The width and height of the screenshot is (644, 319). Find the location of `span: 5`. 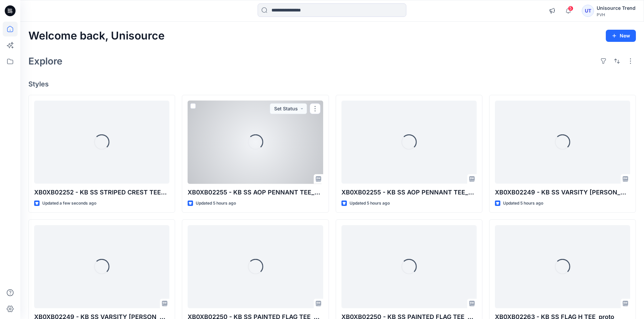

span: 5 is located at coordinates (571, 9).